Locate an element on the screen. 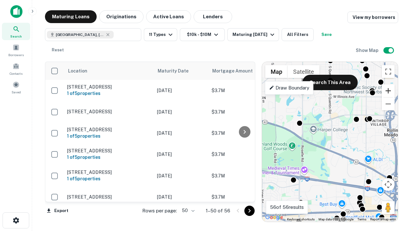 The height and width of the screenshot is (231, 411). button: Map camera controls is located at coordinates (388, 185).